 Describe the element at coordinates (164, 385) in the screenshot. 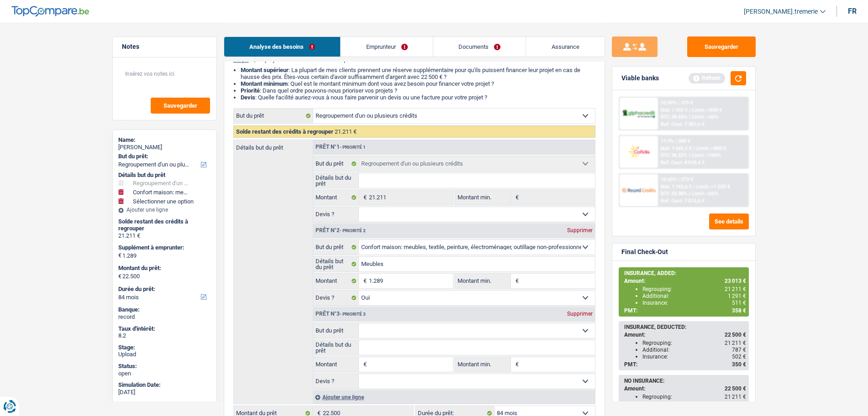

I see `div: Simulation Date:` at that location.